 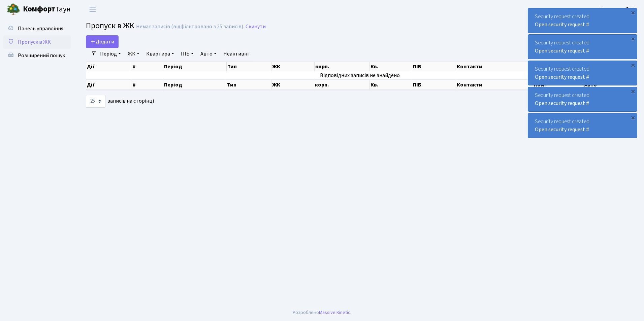 I want to click on a: Панель управління, so click(x=37, y=29).